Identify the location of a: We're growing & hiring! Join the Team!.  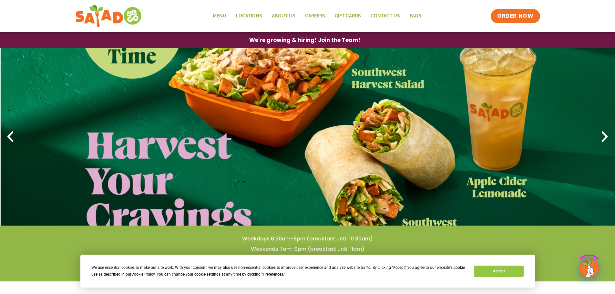
(305, 40).